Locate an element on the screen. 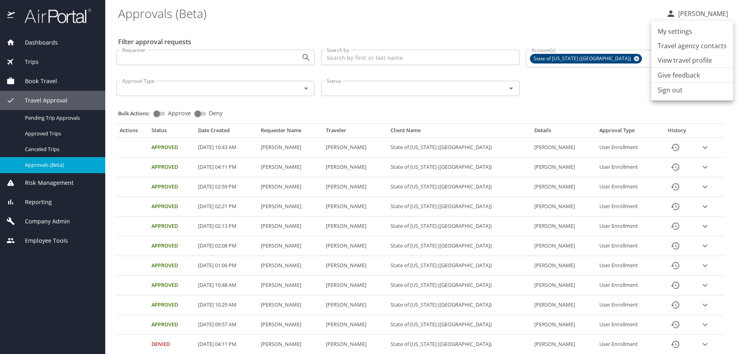  li: Travel agency contacts is located at coordinates (692, 46).